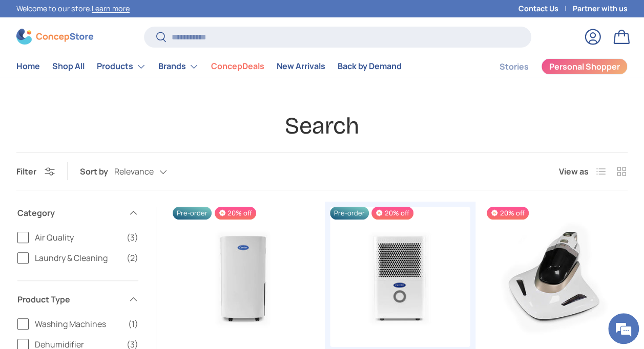  Describe the element at coordinates (574, 172) in the screenshot. I see `span: View as` at that location.